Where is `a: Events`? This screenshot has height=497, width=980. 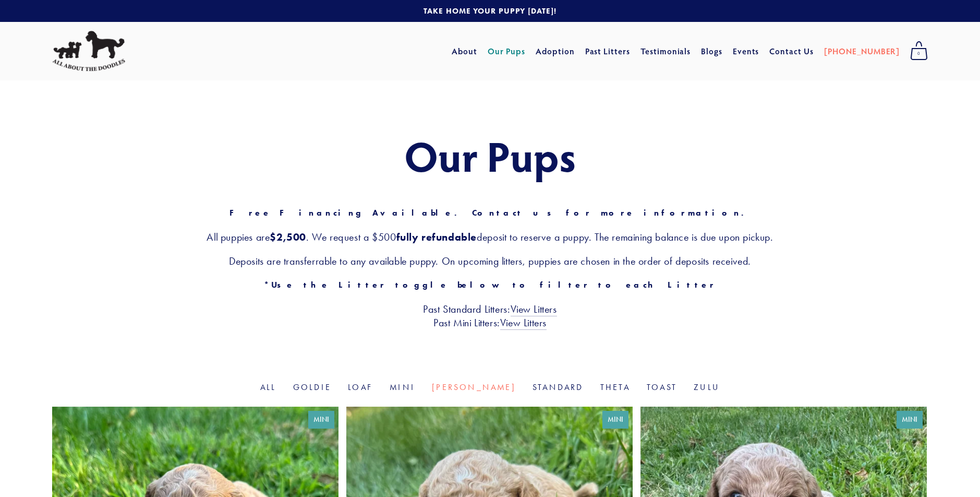 a: Events is located at coordinates (746, 51).